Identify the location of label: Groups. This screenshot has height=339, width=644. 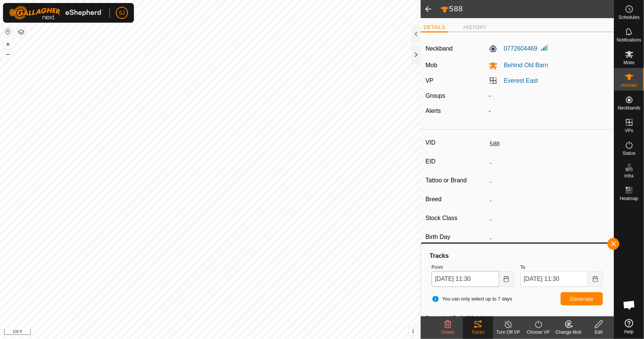
(435, 96).